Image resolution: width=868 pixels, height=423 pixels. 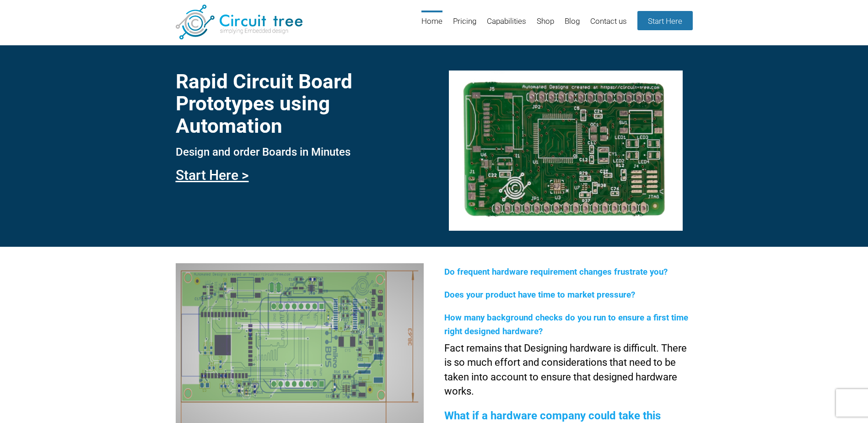 What do you see at coordinates (540, 295) in the screenshot?
I see `span: Does your product have time to market pressure?` at bounding box center [540, 295].